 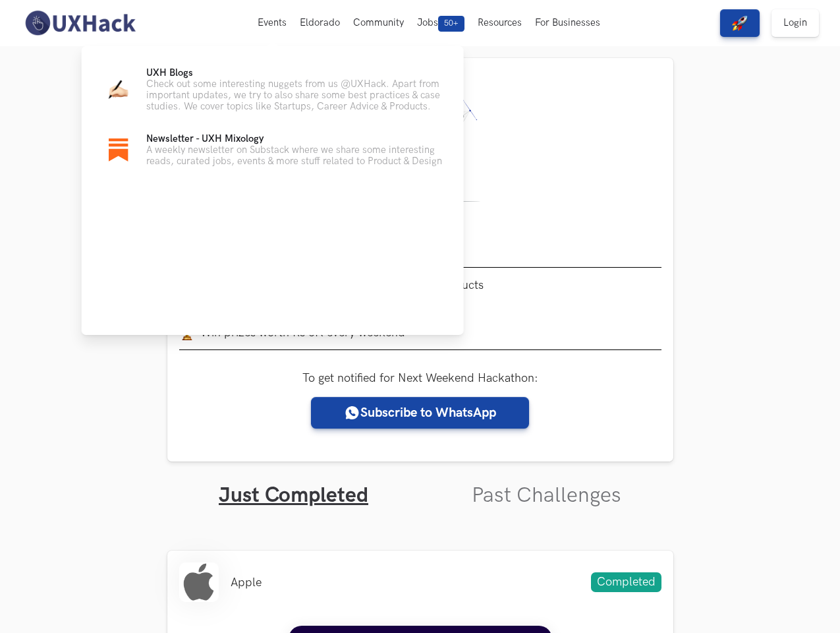 I want to click on a: Past Challenges, so click(x=546, y=495).